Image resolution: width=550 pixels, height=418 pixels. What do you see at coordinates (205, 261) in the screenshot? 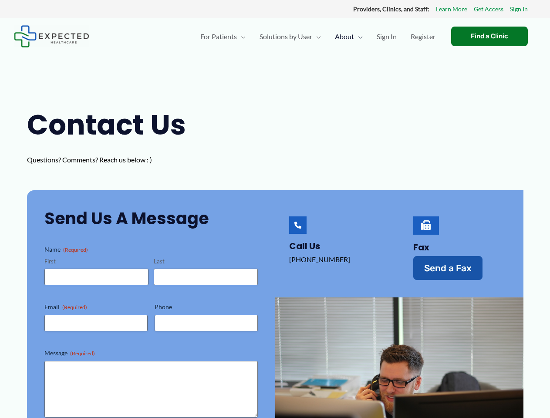
I see `label: Last` at bounding box center [205, 261].